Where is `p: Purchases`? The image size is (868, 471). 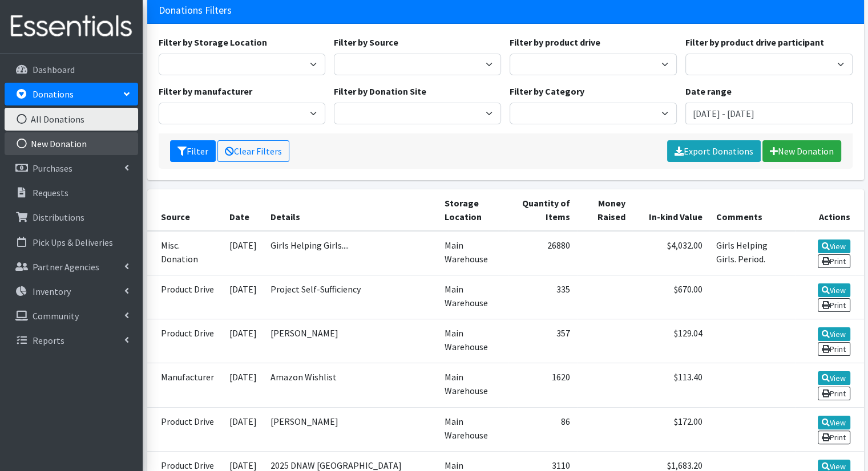 p: Purchases is located at coordinates (53, 168).